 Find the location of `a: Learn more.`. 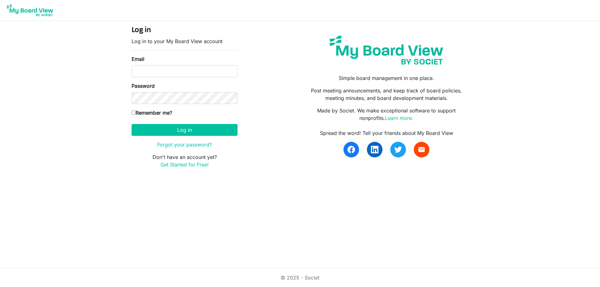

a: Learn more. is located at coordinates (399, 118).